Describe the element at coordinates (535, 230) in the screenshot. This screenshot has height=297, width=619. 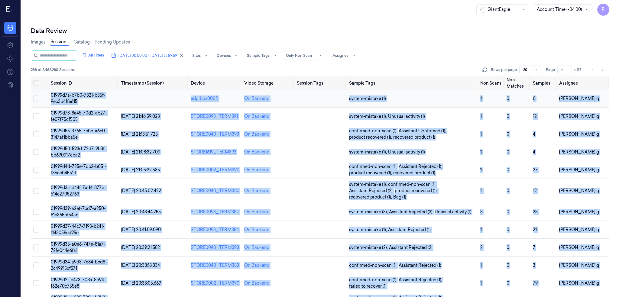
I see `span: 21` at that location.